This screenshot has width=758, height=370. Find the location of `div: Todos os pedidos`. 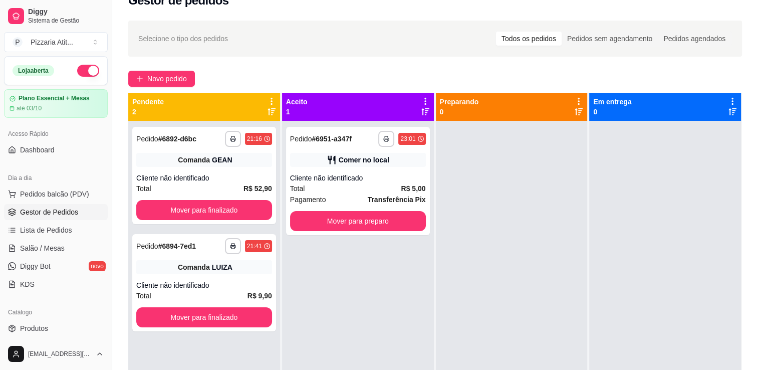

div: Todos os pedidos is located at coordinates (529, 39).